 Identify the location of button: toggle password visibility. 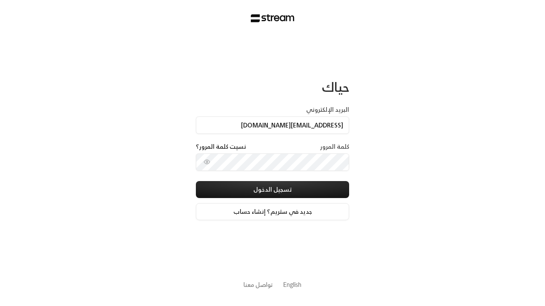
(207, 162).